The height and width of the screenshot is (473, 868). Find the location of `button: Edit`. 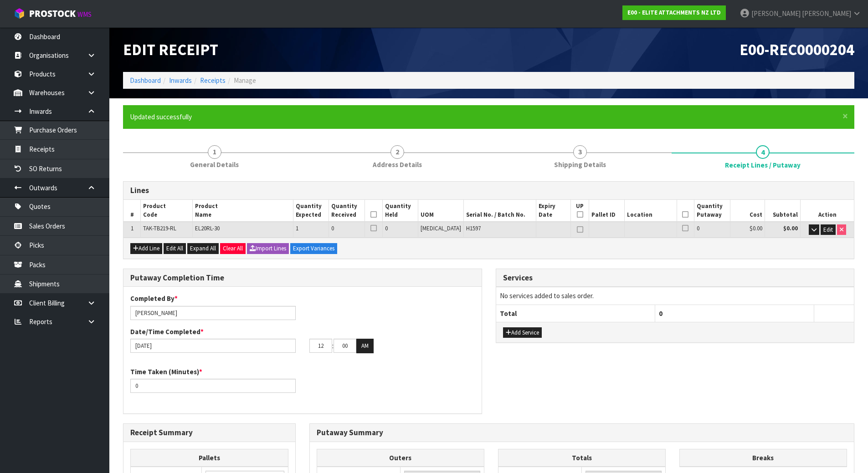

button: Edit is located at coordinates (827, 230).